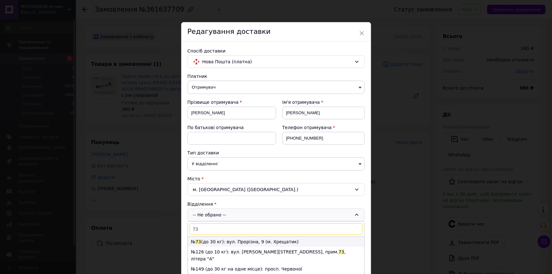 Image resolution: width=552 pixels, height=274 pixels. I want to click on span: Телефон отримувача, so click(307, 127).